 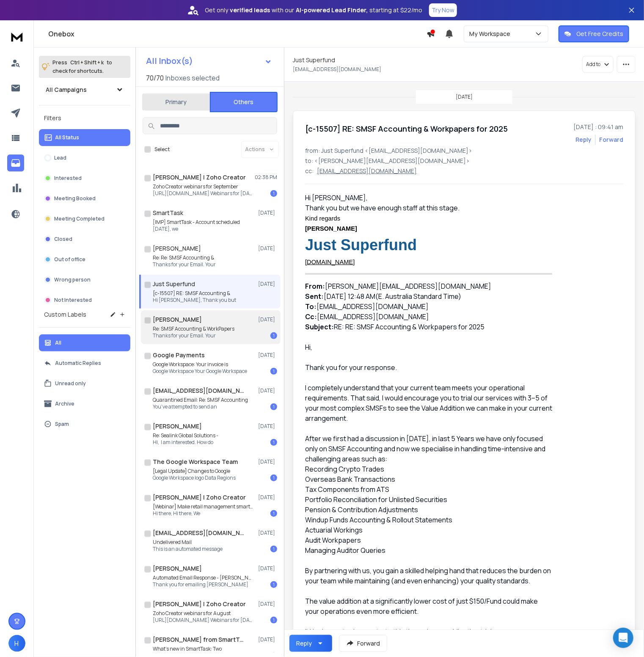 I want to click on button: Meeting Booked, so click(x=85, y=199).